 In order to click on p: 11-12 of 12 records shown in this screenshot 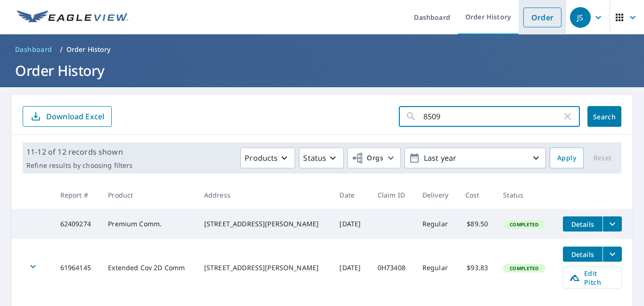, I will do `click(79, 152)`.